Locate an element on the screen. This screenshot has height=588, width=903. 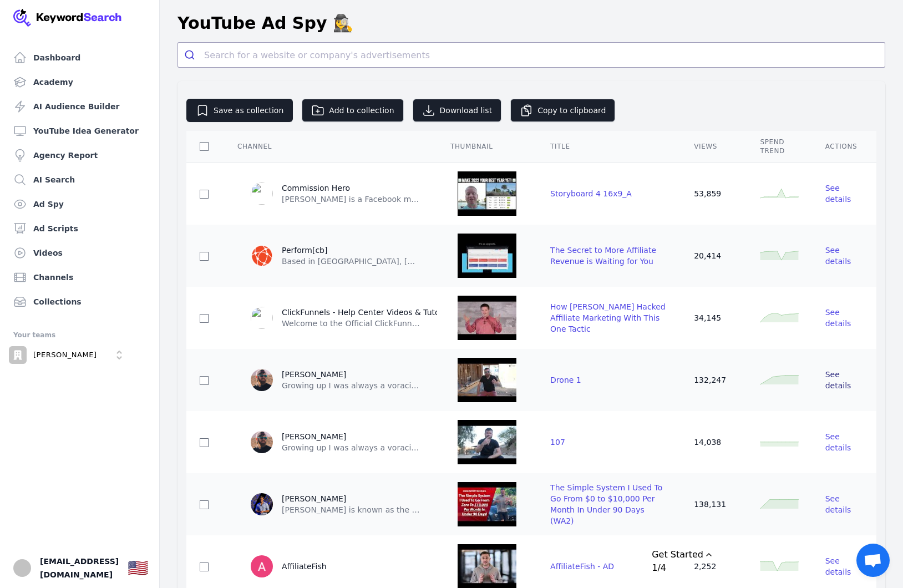
span: Drone 1 is located at coordinates (566, 380).